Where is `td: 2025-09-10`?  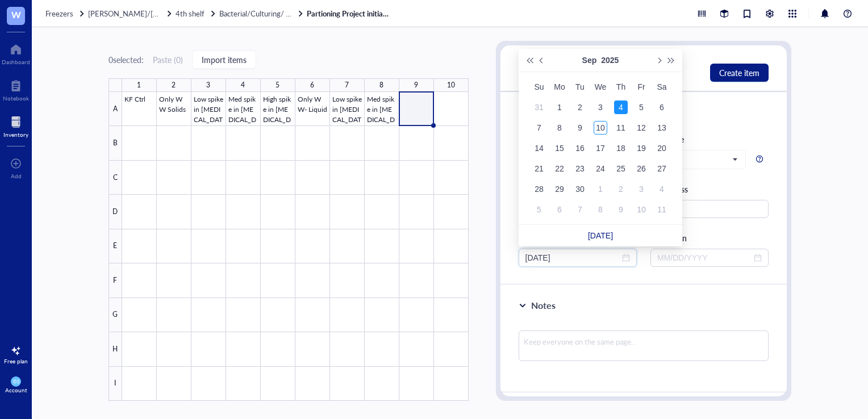 td: 2025-09-10 is located at coordinates (600, 128).